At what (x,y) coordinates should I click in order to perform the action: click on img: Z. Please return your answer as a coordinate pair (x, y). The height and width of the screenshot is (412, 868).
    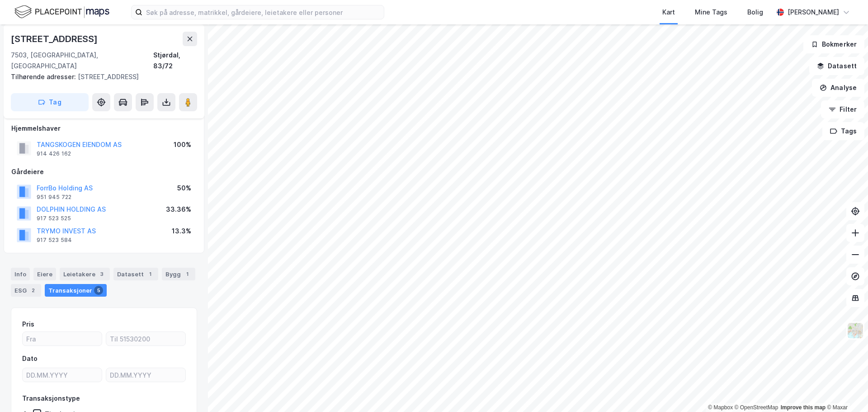
    Looking at the image, I should click on (855, 331).